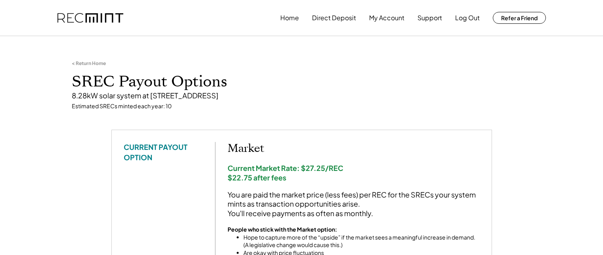 This screenshot has height=255, width=603. I want to click on h1: SREC Payout Options, so click(302, 82).